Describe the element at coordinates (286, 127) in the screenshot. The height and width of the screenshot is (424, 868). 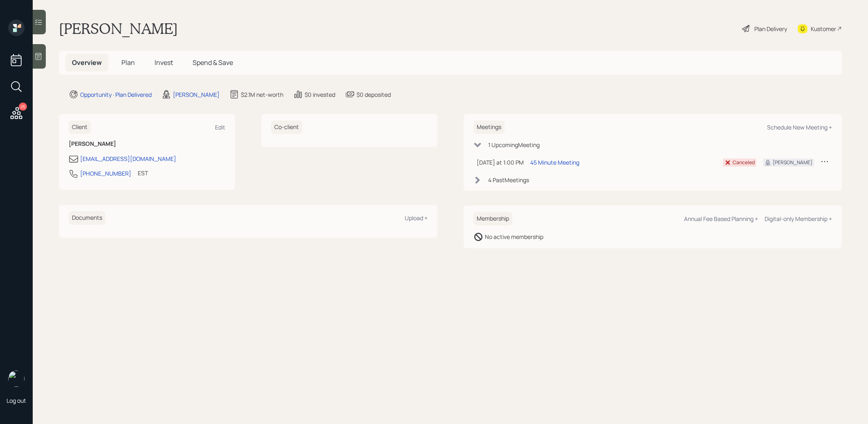
I see `h6: Co-client` at that location.